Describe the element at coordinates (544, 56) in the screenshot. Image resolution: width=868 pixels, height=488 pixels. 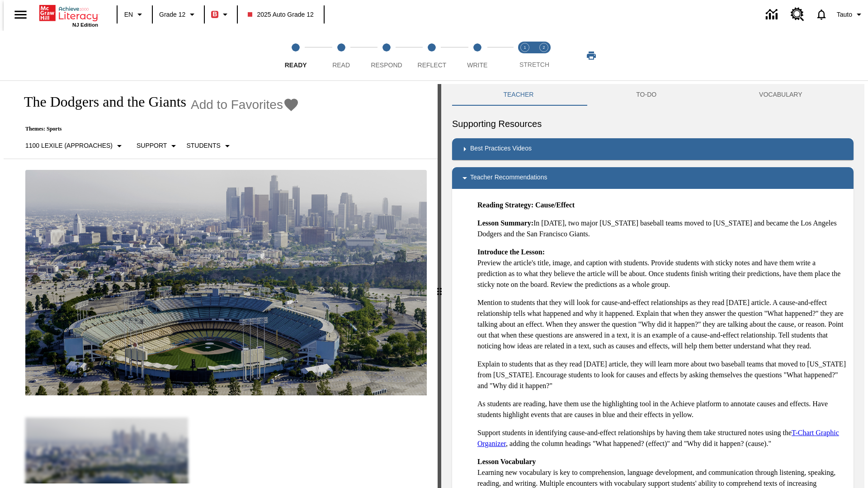
I see `button: Stretch Respond step 2 of 2` at that location.